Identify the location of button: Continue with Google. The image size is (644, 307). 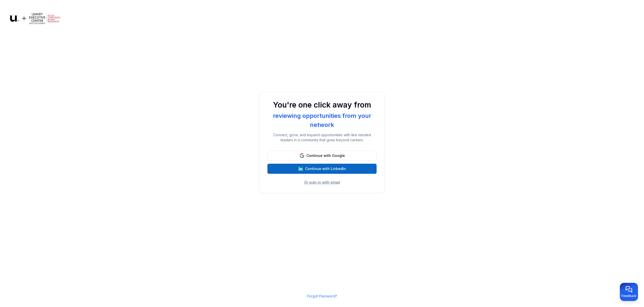
(322, 156).